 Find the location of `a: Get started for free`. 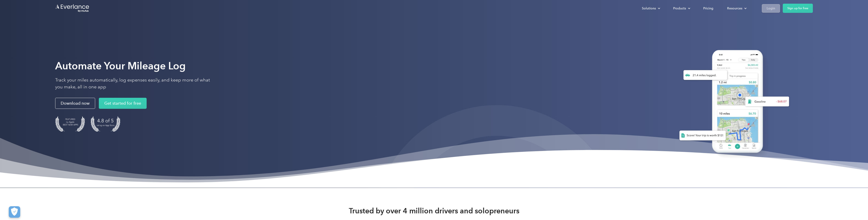

a: Get started for free is located at coordinates (123, 103).